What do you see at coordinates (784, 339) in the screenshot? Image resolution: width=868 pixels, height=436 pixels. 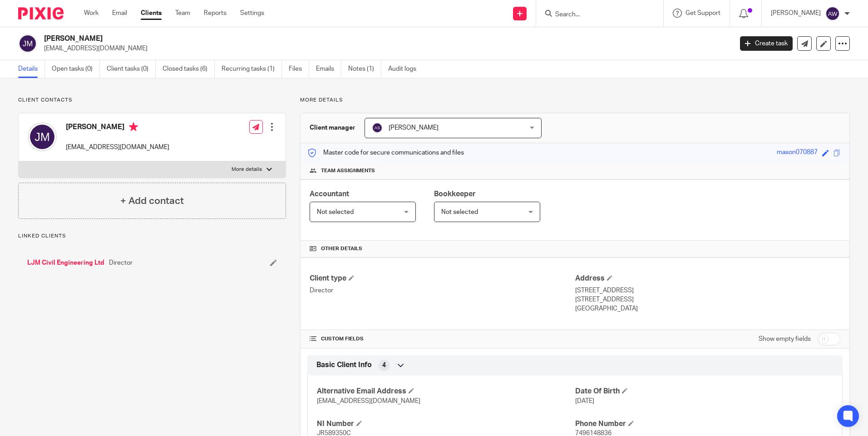 I see `label: Show empty fields` at bounding box center [784, 339].